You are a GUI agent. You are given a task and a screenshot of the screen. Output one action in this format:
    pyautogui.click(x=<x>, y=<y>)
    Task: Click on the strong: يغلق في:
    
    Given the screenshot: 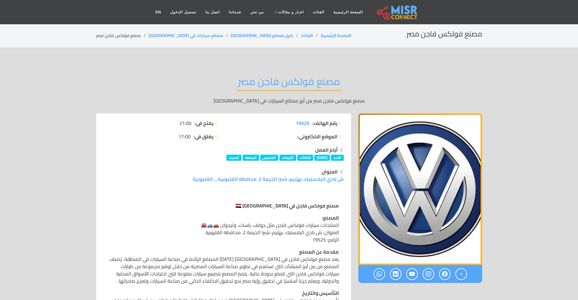 What is the action you would take?
    pyautogui.click(x=204, y=137)
    